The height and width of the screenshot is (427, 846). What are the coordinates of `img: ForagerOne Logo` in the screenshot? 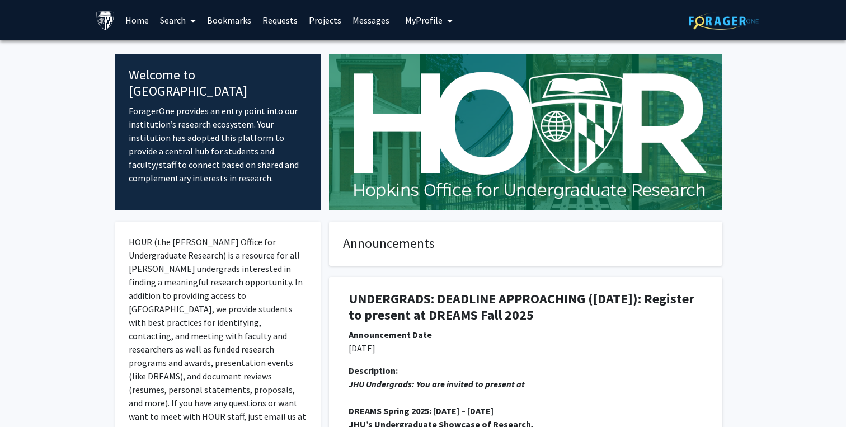 It's located at (724, 21).